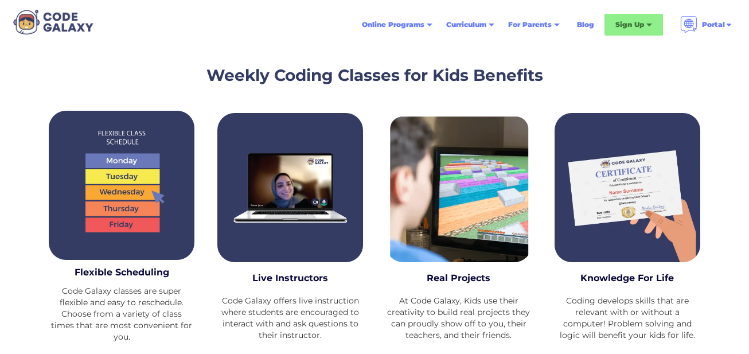 This screenshot has height=354, width=749. Describe the element at coordinates (290, 318) in the screenshot. I see `div: Code Galaxy offers live instruction where students are encouraged to interact with and ask questi...` at that location.